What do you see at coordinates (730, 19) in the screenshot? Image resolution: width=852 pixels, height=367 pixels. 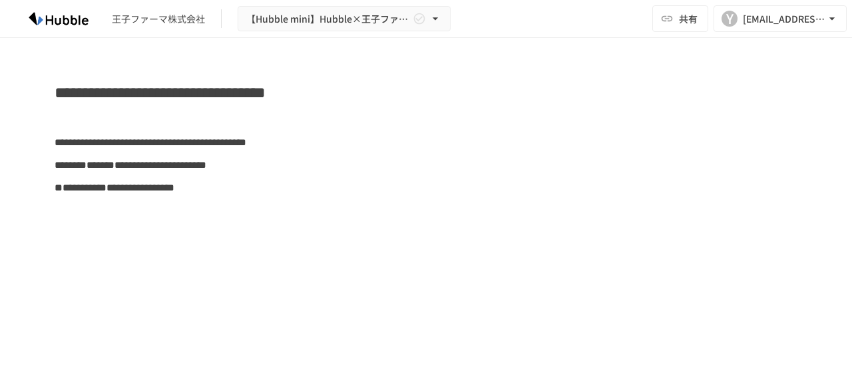 I see `div: Y` at bounding box center [730, 19].